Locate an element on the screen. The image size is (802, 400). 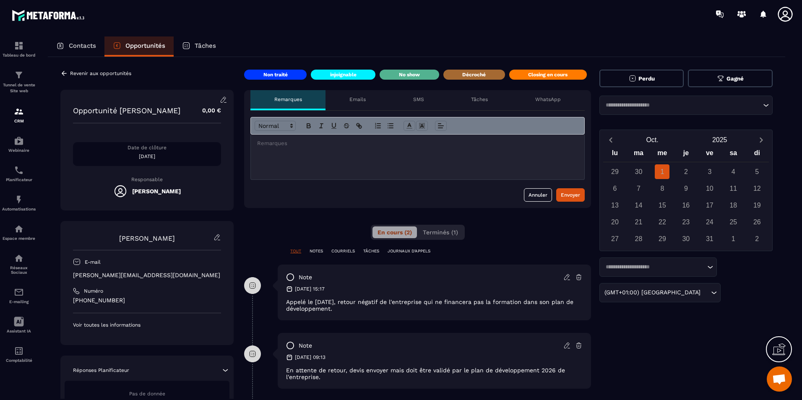
div: 27 is located at coordinates (615, 239).